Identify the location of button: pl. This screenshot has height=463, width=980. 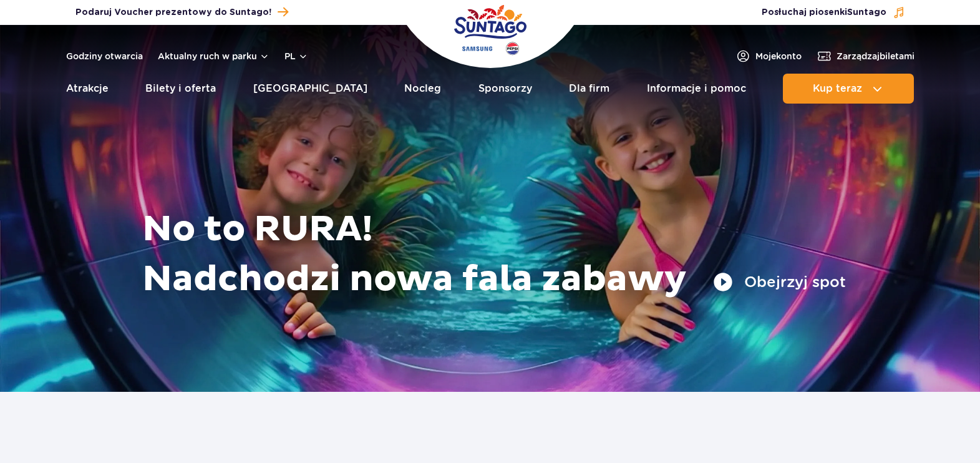
(297, 56).